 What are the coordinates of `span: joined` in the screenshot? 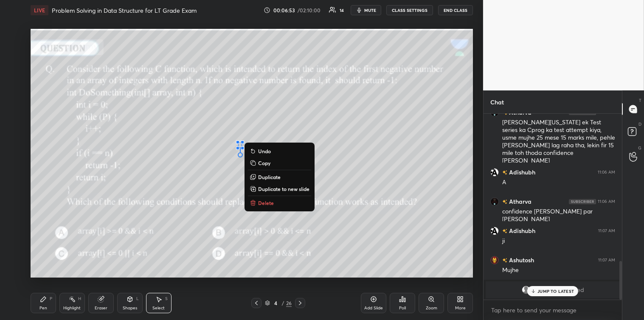 It's located at (575, 290).